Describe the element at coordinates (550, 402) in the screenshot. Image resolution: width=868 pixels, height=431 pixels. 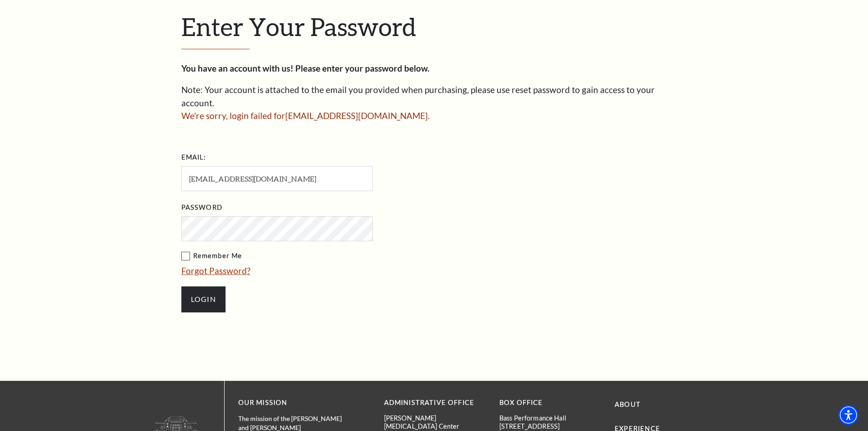
I see `p: BOX OFFICE` at that location.